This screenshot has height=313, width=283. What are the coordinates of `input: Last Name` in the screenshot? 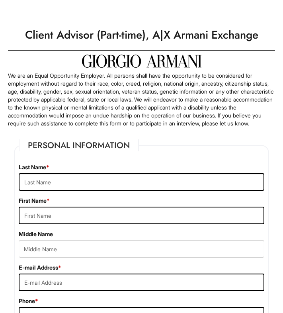 It's located at (141, 182).